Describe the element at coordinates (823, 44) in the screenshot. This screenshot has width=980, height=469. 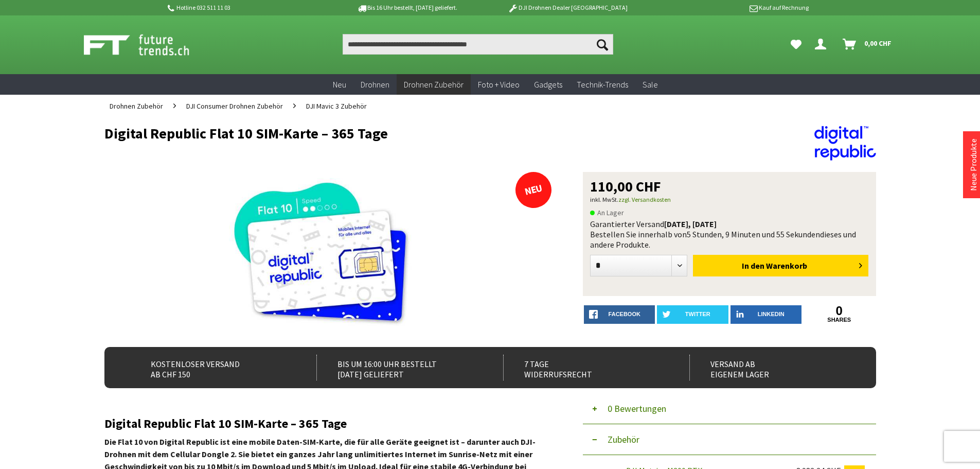
I see `a: Dein Konto` at that location.